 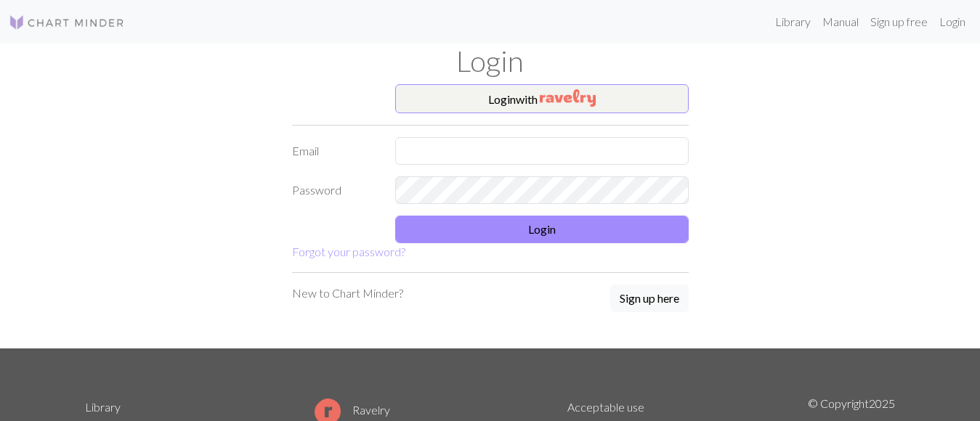 I want to click on button: Loginwith, so click(x=542, y=99).